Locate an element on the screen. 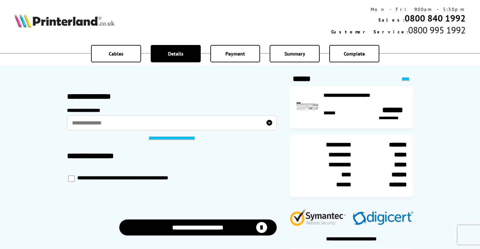 Image resolution: width=480 pixels, height=249 pixels. span: Cables is located at coordinates (116, 54).